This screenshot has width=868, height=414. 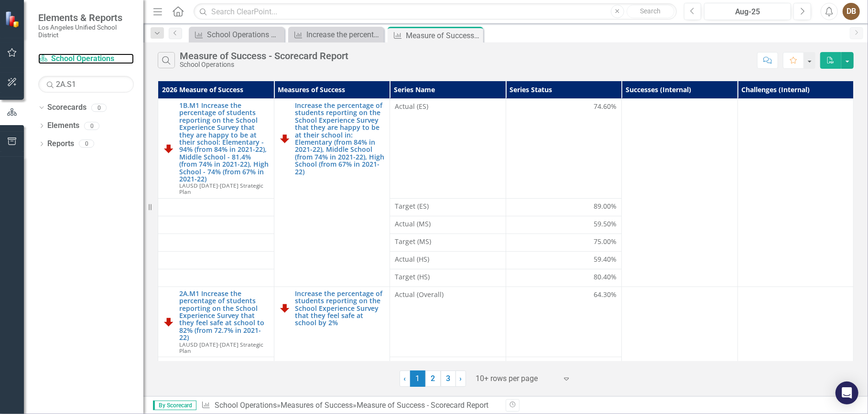 What do you see at coordinates (605, 295) in the screenshot?
I see `span: 64.30%` at bounding box center [605, 295].